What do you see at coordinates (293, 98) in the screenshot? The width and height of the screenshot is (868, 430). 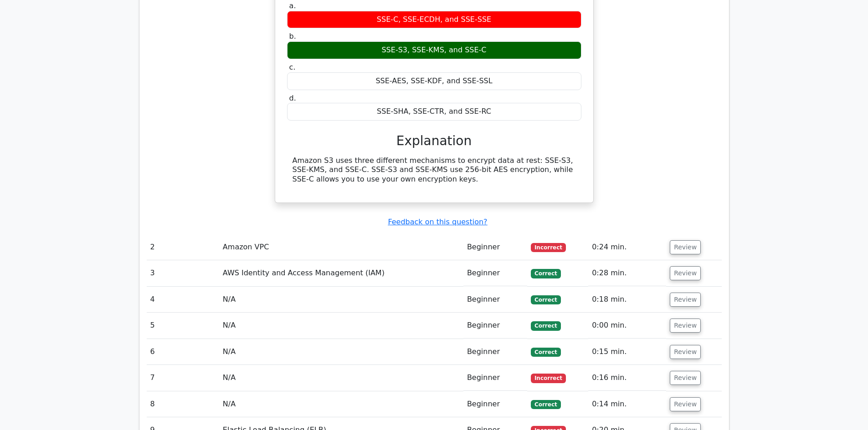 I see `span: d.` at bounding box center [293, 98].